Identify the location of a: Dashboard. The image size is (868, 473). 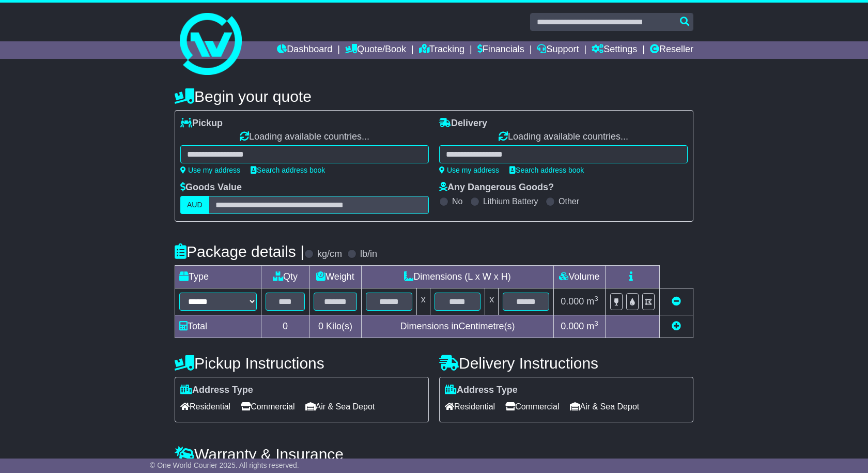
(305, 50).